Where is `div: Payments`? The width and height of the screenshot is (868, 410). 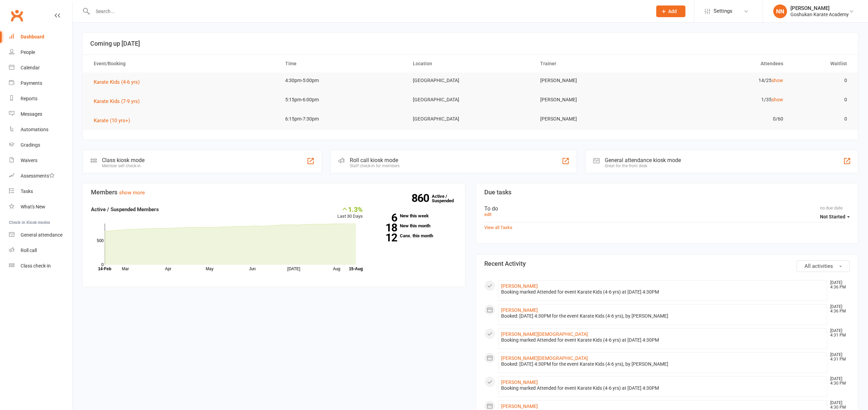
div: Payments is located at coordinates (31, 83).